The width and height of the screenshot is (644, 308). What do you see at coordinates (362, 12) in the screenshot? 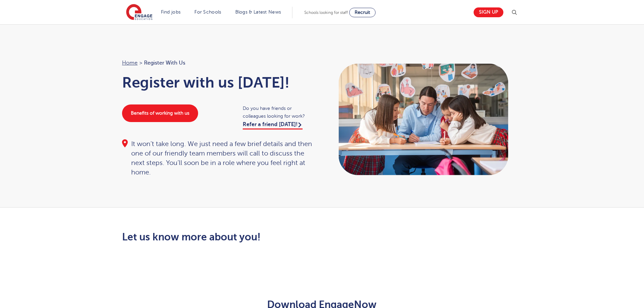
I see `span: Recruit` at bounding box center [362, 12].